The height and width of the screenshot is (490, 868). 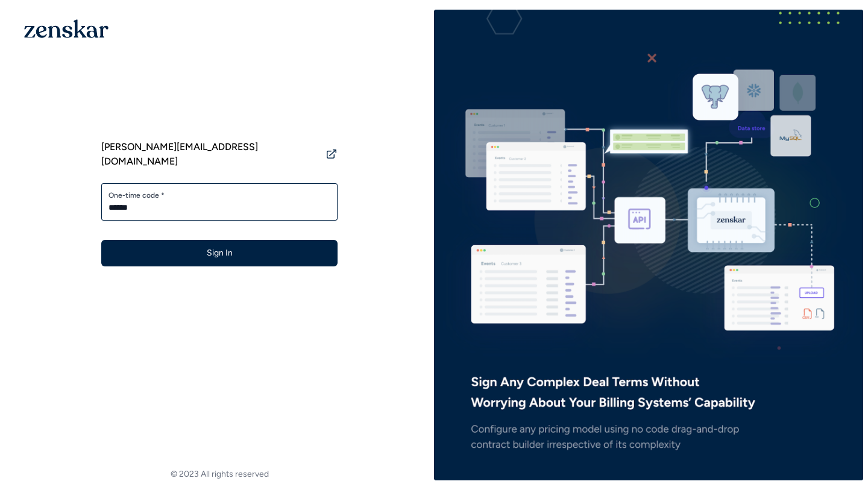 I want to click on img: 1OGAJ2xQqyY4LXKgY66KYq0eOWRCkrZdAb3gUhuVAqdWPZE9SRJmCz+oDMSn4zDLXe31Ii730ItAGKgCKgCCgCikA4Av8PJUP..., so click(x=67, y=28).